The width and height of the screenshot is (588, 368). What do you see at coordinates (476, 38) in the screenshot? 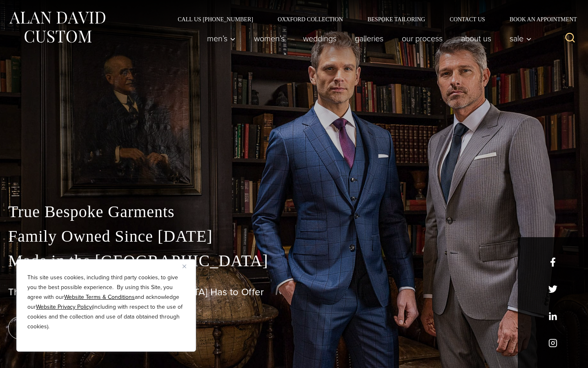
I see `a: About Us` at bounding box center [476, 38].